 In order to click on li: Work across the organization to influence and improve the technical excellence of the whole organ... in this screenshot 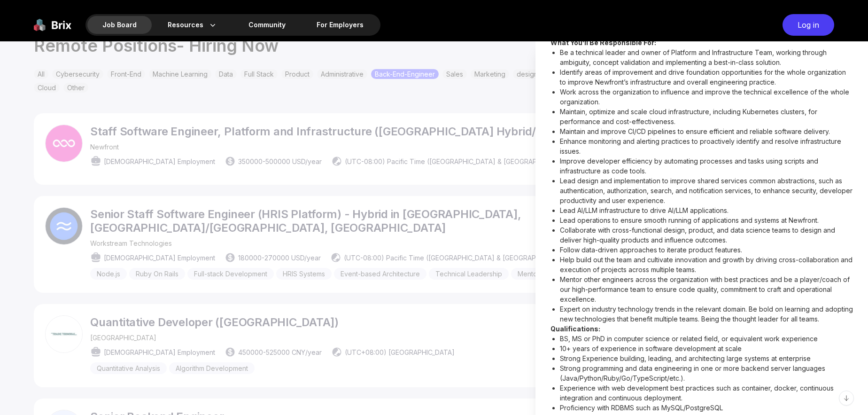, I will do `click(707, 97)`.